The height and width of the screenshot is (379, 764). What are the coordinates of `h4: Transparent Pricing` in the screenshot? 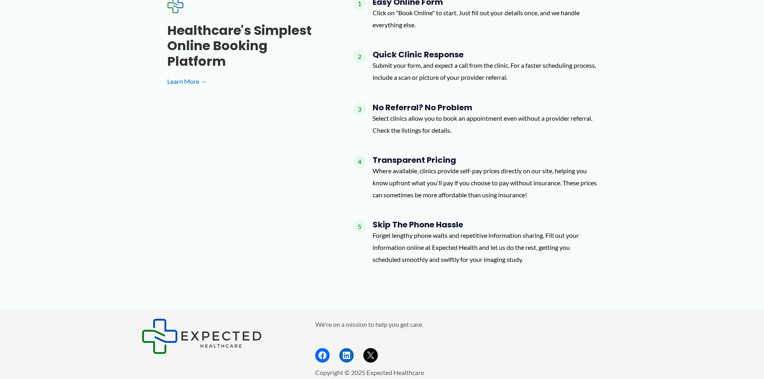 It's located at (485, 160).